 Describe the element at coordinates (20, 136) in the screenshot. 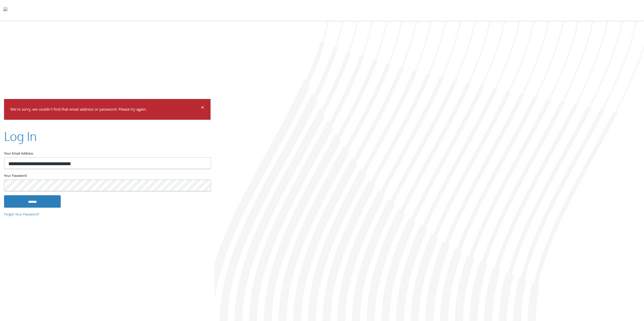

I see `h2: Log In` at that location.